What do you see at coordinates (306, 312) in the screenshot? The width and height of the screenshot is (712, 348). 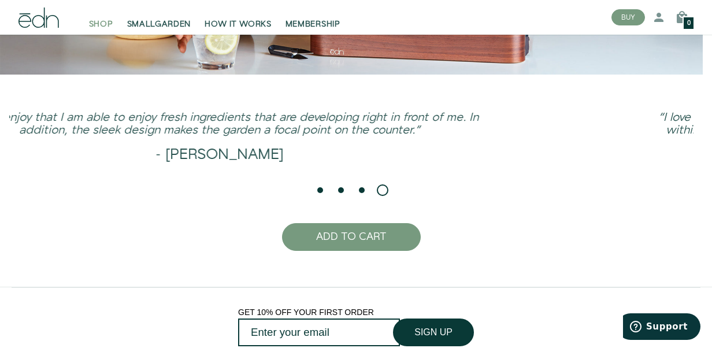 I see `span: GET 10% OFF YOUR FIRST ORDER` at bounding box center [306, 312].